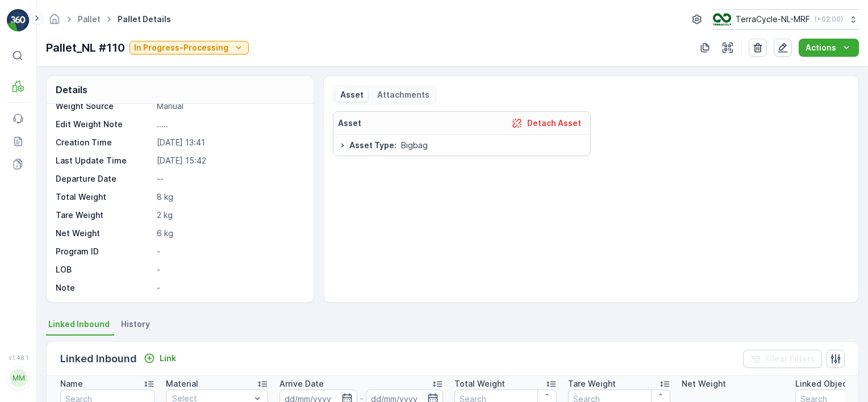 The image size is (868, 402). What do you see at coordinates (79, 324) in the screenshot?
I see `span: Linked Inbound` at bounding box center [79, 324].